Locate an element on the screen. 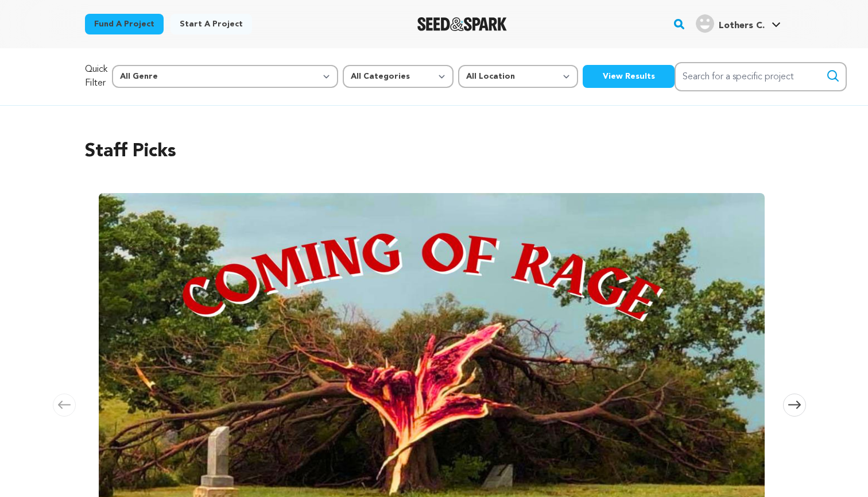 This screenshot has height=497, width=868. a: Seed&Spark Homepage is located at coordinates (462, 24).